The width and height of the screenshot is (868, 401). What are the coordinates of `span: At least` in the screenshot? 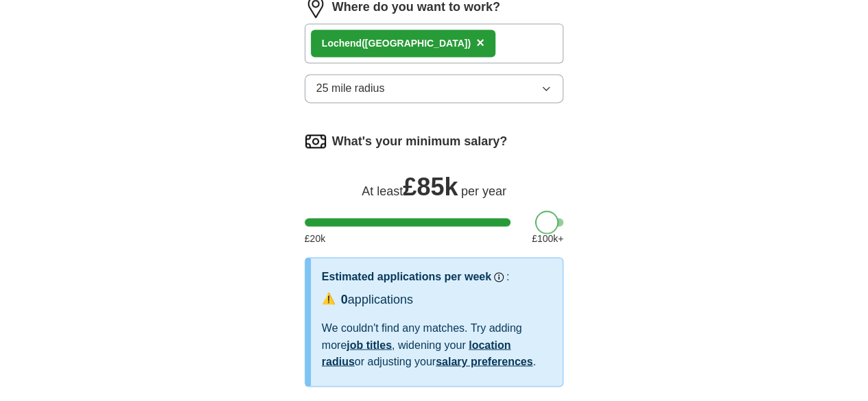 It's located at (383, 192).